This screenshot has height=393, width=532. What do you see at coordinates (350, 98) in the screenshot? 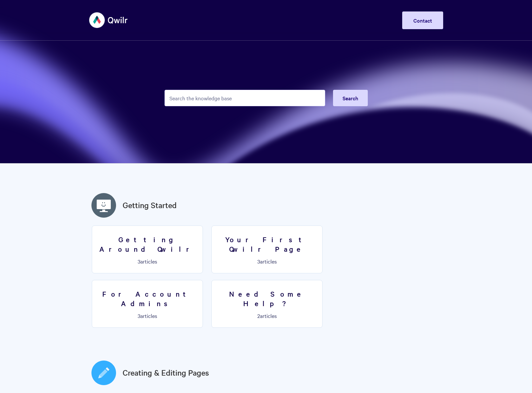
I see `button: Search` at bounding box center [350, 98].